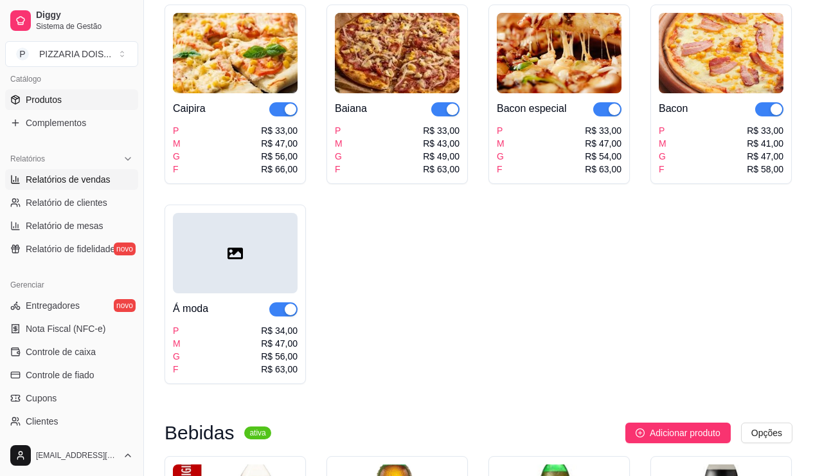  I want to click on span: Relatório de mesas, so click(64, 226).